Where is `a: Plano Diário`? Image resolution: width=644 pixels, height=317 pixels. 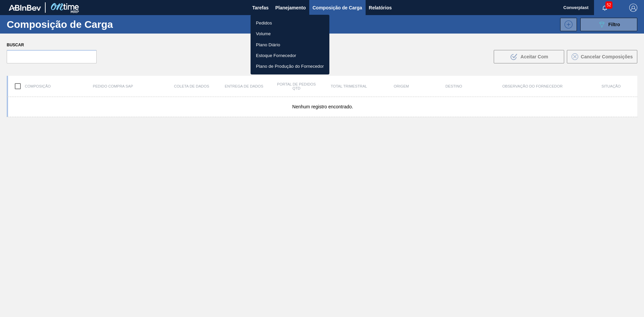
a: Plano Diário is located at coordinates (290, 45).